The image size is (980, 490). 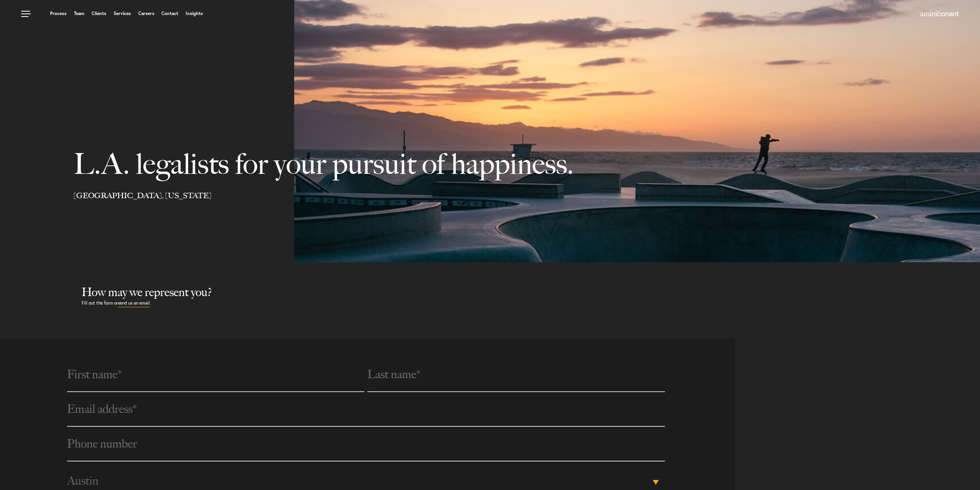 I want to click on h2: How may we represent you?, so click(x=530, y=292).